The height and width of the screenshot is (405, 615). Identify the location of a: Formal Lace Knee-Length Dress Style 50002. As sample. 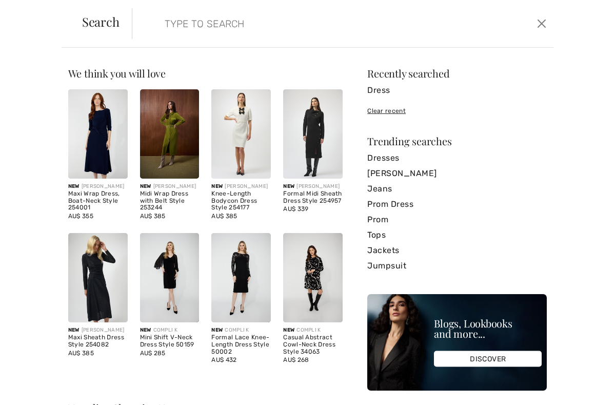
(241, 278).